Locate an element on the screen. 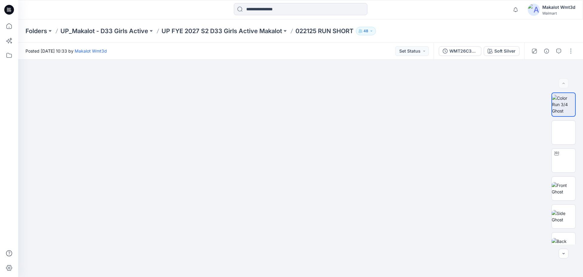 Image resolution: width=583 pixels, height=277 pixels. img: Color Run 3/4 Ghost is located at coordinates (564, 104).